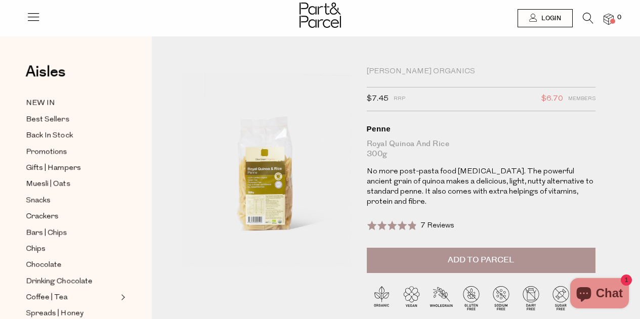 This screenshot has height=319, width=640. I want to click on span: Snacks, so click(38, 201).